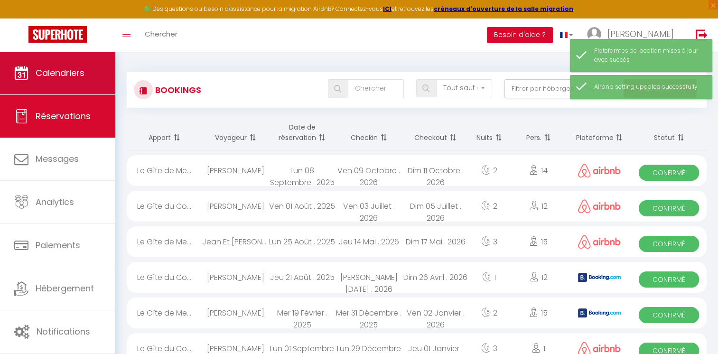 This screenshot has width=718, height=354. What do you see at coordinates (235, 132) in the screenshot?
I see `th: Sort by guest` at bounding box center [235, 132].